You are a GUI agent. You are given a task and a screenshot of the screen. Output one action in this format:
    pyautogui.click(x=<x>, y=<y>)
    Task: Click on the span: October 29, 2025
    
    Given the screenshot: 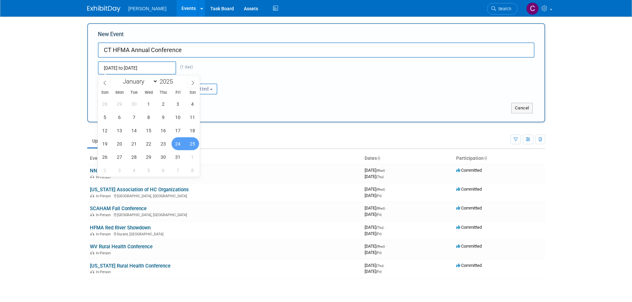 What is the action you would take?
    pyautogui.click(x=149, y=157)
    